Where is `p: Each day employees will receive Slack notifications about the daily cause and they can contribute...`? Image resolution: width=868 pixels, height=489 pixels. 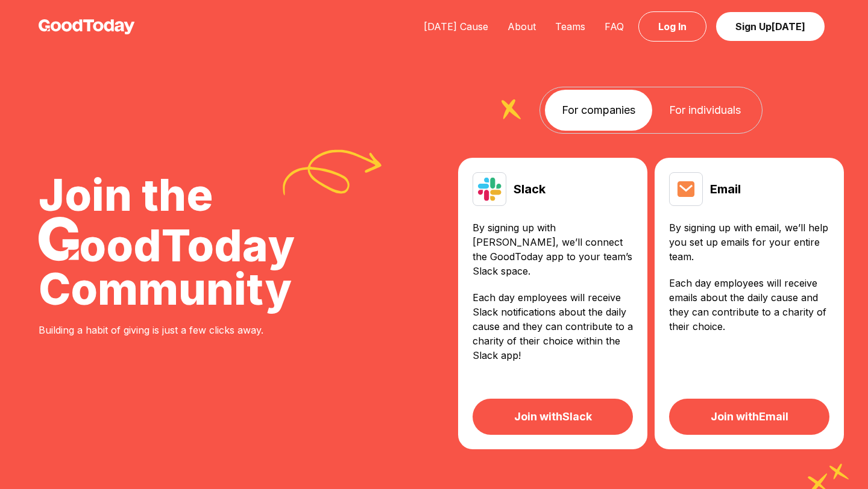 p: Each day employees will receive Slack notifications about the daily cause and they can contribute... is located at coordinates (553, 327).